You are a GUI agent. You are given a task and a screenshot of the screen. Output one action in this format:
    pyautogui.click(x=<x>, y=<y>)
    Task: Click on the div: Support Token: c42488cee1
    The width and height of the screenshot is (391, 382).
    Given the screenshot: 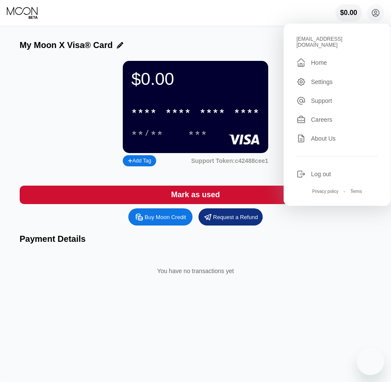 What is the action you would take?
    pyautogui.click(x=230, y=161)
    